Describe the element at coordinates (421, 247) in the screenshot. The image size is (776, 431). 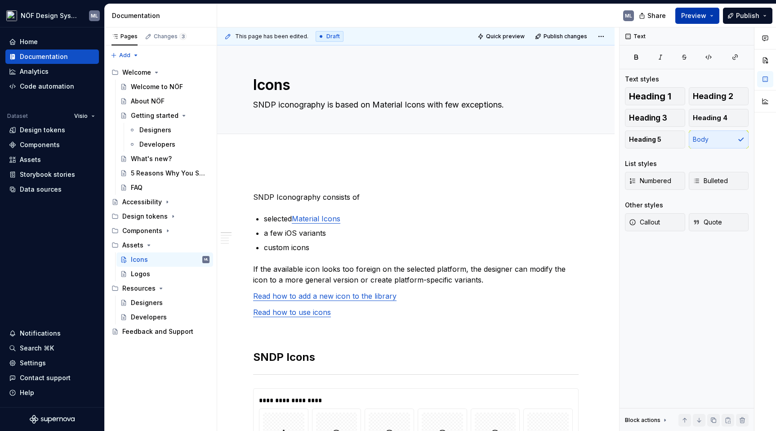
I see `p: custom icons` at that location.